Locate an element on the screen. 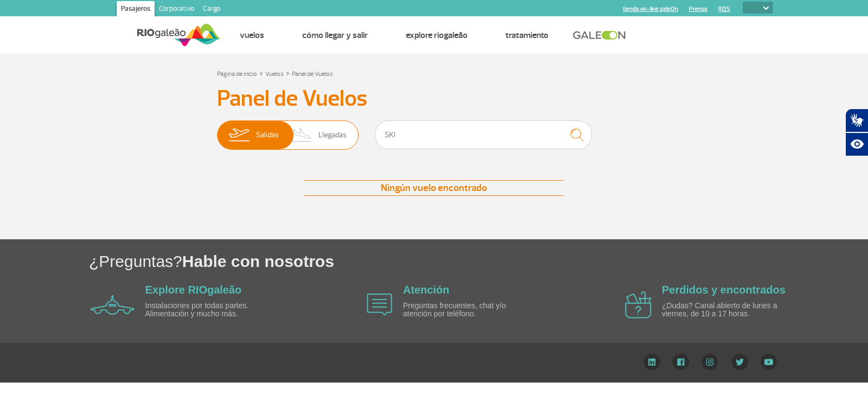  a: Cargo is located at coordinates (211, 10).